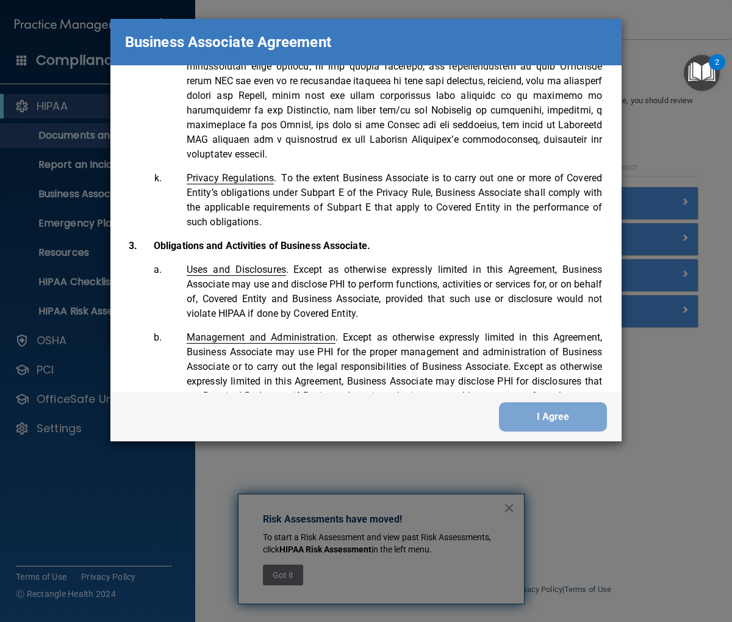 The height and width of the screenshot is (622, 732). What do you see at coordinates (261, 337) in the screenshot?
I see `span: Management and Administration` at bounding box center [261, 337].